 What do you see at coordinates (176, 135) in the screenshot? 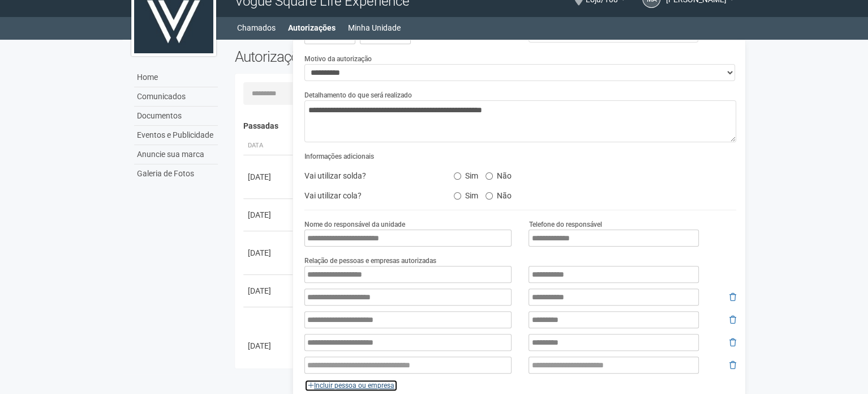
I see `a: Eventos e Publicidade` at bounding box center [176, 135].